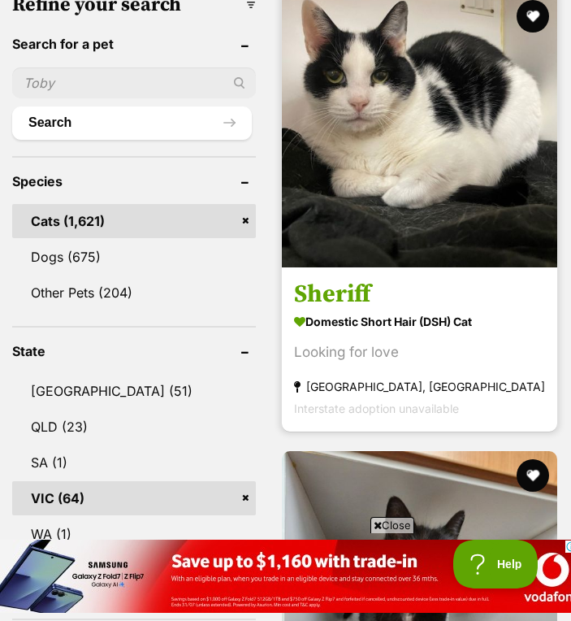 This screenshot has width=571, height=621. I want to click on div: Looking for love, so click(419, 353).